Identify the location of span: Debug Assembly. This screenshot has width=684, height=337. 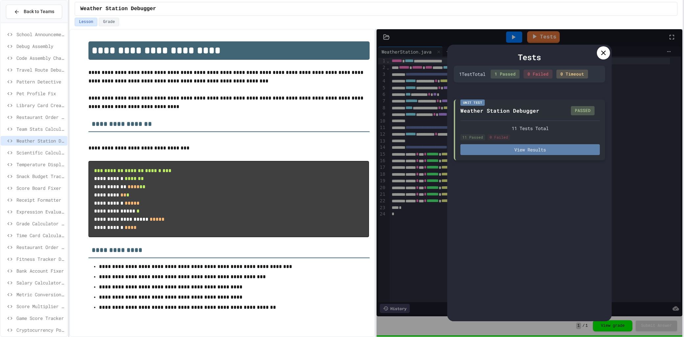
(40, 46).